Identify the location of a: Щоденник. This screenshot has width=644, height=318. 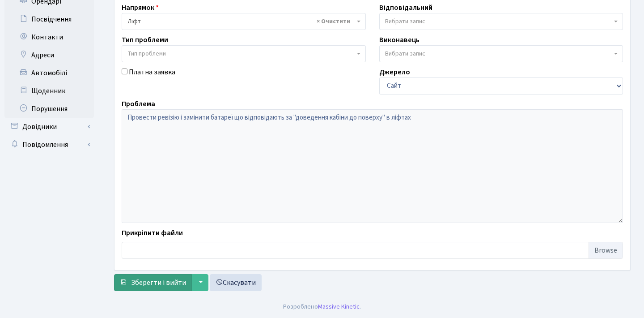
(49, 91).